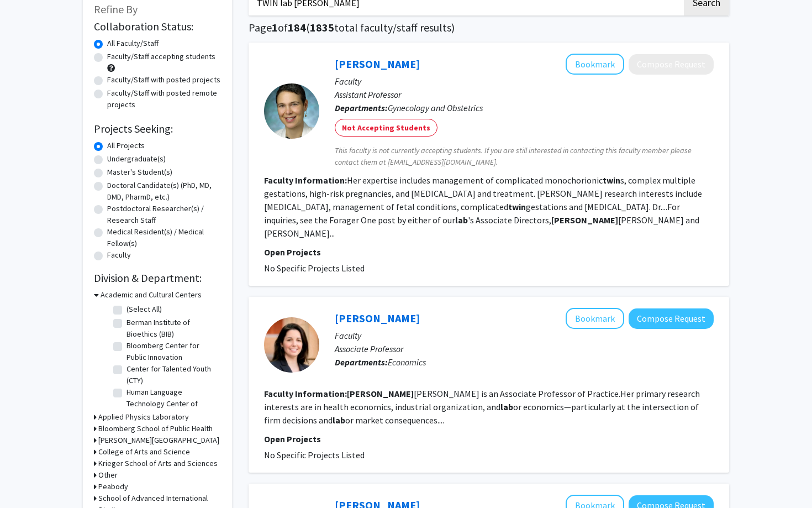 This screenshot has width=812, height=508. What do you see at coordinates (406, 362) in the screenshot?
I see `span: Economics` at bounding box center [406, 362].